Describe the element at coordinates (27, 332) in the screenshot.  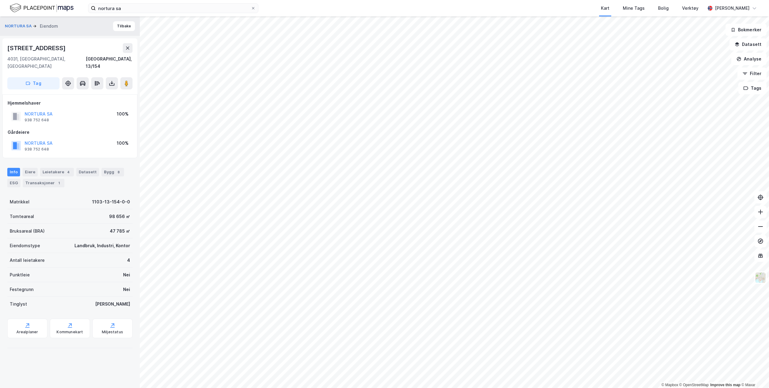
I see `div: Arealplaner` at that location.